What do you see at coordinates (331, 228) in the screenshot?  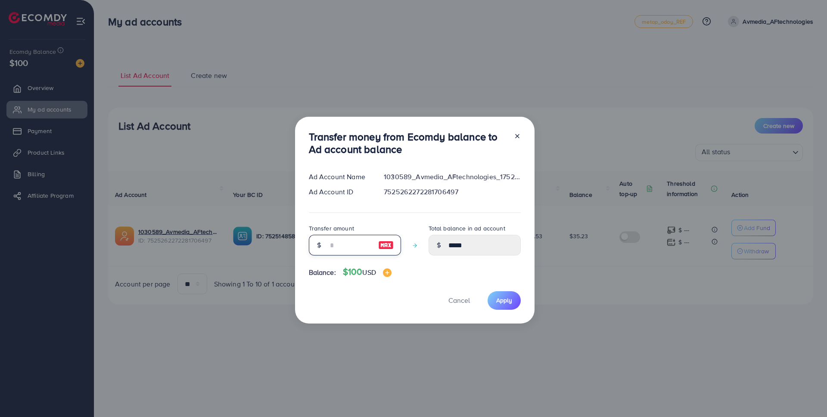 I see `label: Transfer amount` at bounding box center [331, 228].